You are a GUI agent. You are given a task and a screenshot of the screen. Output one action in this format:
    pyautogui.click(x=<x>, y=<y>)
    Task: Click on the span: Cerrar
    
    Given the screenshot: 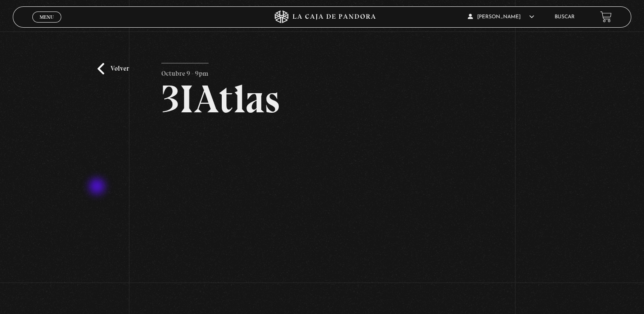 What is the action you would take?
    pyautogui.click(x=47, y=25)
    